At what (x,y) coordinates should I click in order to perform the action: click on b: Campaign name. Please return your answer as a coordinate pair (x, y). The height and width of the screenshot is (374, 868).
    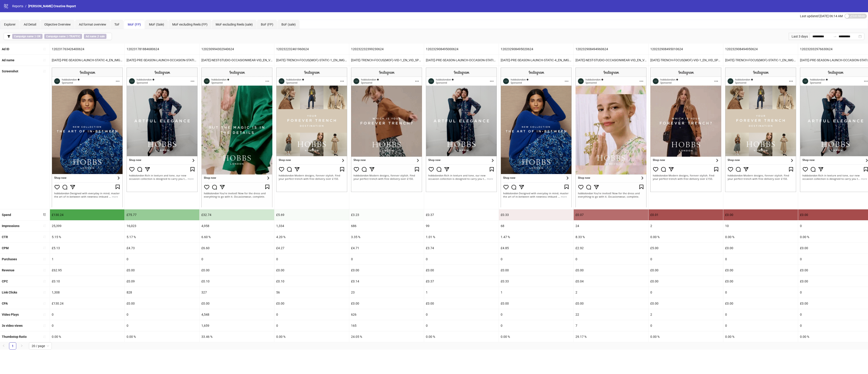
    Looking at the image, I should click on (56, 37).